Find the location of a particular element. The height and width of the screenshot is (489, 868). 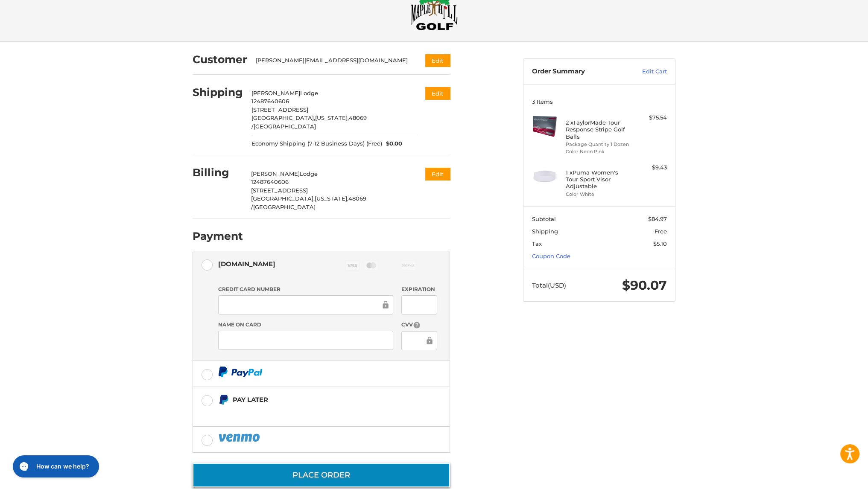

span: $90.07 is located at coordinates (644, 285).